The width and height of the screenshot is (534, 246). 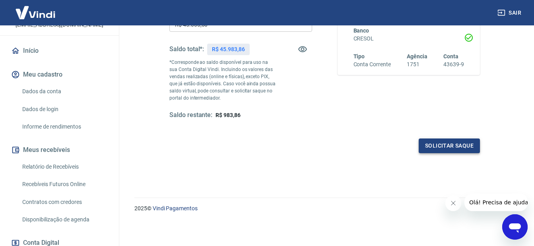 I want to click on button: Solicitar saque, so click(x=449, y=146).